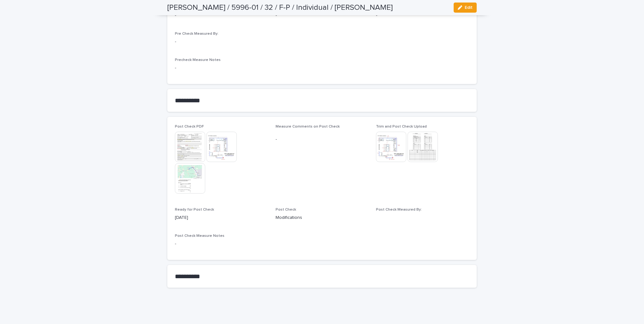  I want to click on span: Measure Comments on Post Check, so click(308, 127).